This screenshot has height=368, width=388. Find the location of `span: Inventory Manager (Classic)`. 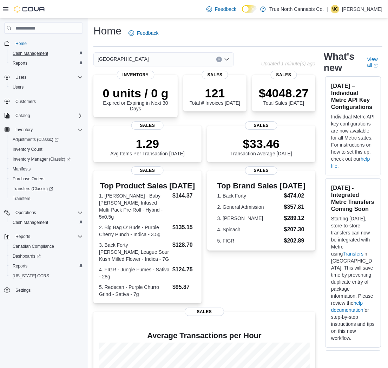

span: Inventory Manager (Classic) is located at coordinates (46, 159).